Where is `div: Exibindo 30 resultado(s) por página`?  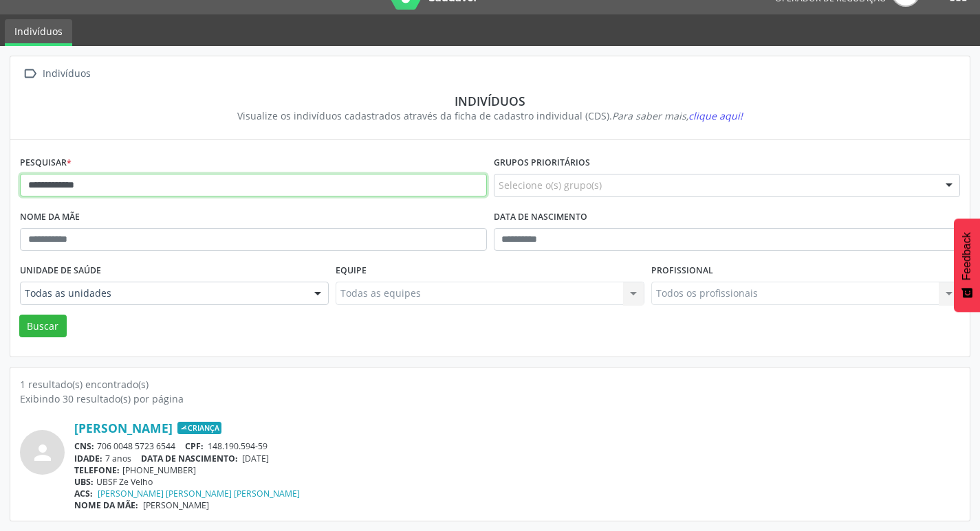
div: Exibindo 30 resultado(s) por página is located at coordinates (490, 398).